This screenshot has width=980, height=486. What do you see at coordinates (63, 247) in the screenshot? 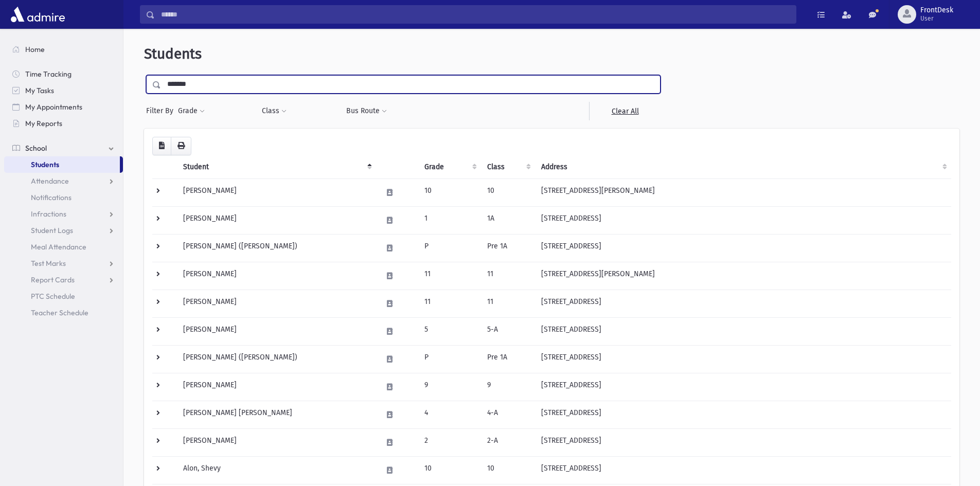
I see `a: Meal Attendance` at bounding box center [63, 247].